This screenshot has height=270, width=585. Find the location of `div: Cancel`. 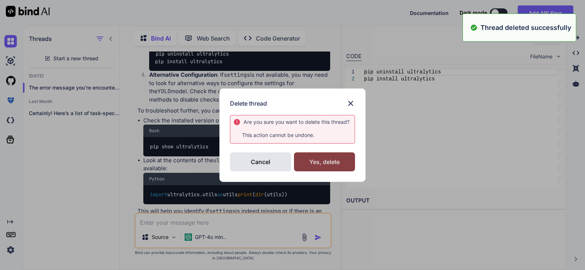

div: Cancel is located at coordinates (260, 162).